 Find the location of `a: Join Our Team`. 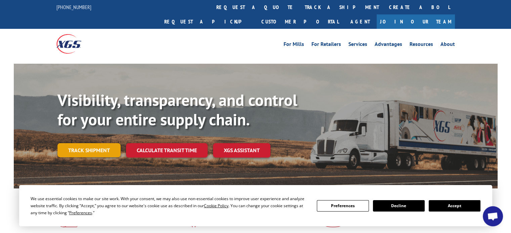

a: Join Our Team is located at coordinates (415, 21).